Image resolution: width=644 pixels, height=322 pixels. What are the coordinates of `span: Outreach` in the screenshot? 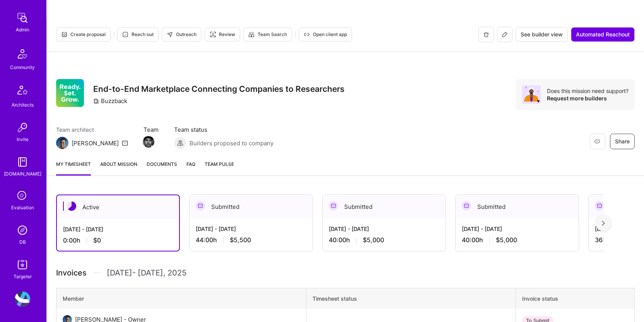 It's located at (182, 34).